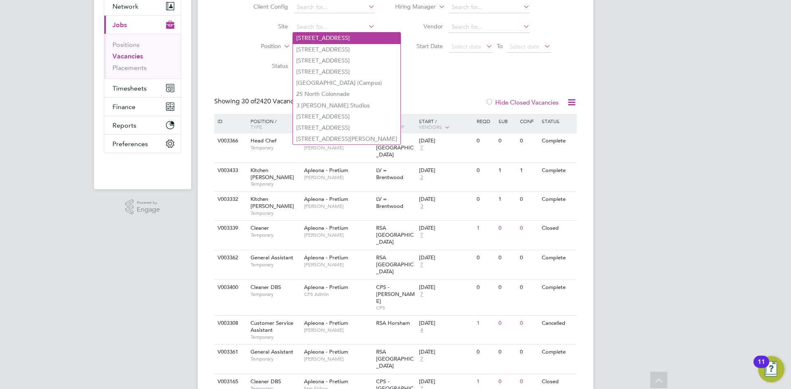 The width and height of the screenshot is (791, 389). What do you see at coordinates (142, 107) in the screenshot?
I see `button: Finance` at bounding box center [142, 107].